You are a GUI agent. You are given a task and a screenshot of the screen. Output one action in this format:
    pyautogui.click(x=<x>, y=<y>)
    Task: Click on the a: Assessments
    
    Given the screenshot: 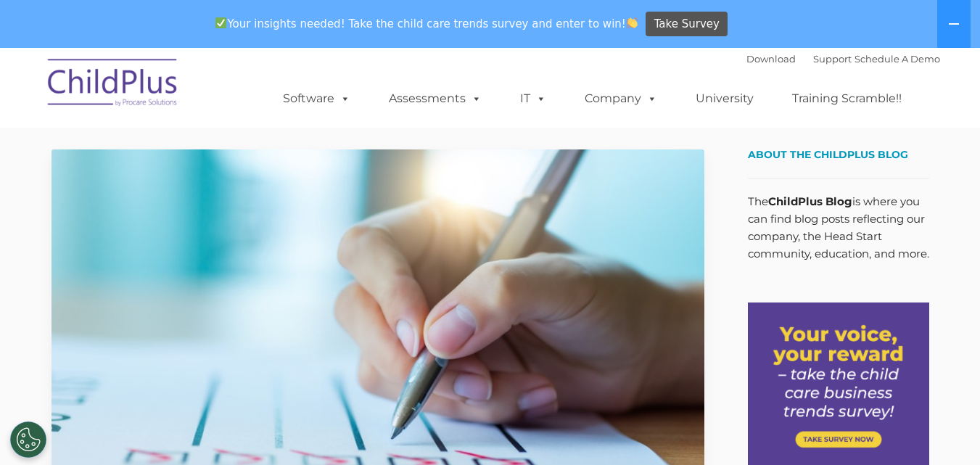 What is the action you would take?
    pyautogui.click(x=435, y=98)
    